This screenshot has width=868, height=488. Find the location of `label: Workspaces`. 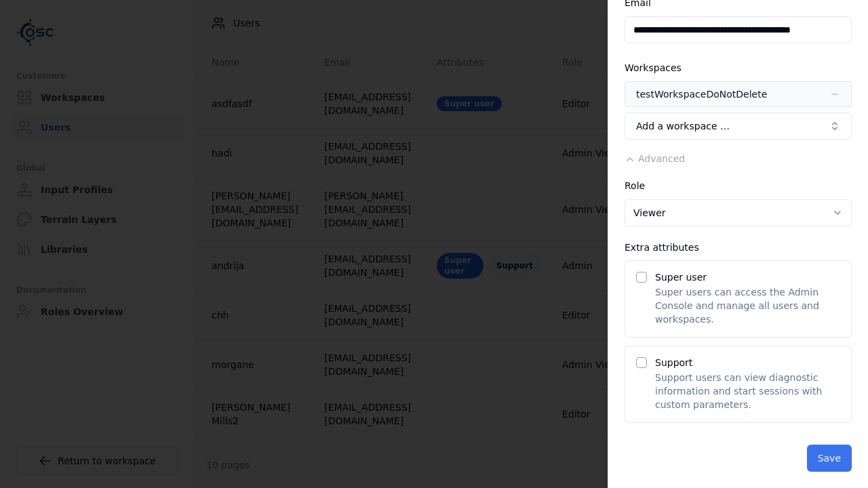

label: Workspaces is located at coordinates (653, 68).